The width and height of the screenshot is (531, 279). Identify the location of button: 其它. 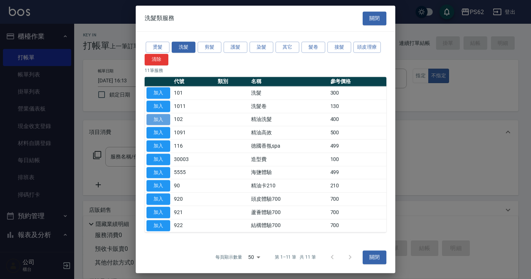
(287, 47).